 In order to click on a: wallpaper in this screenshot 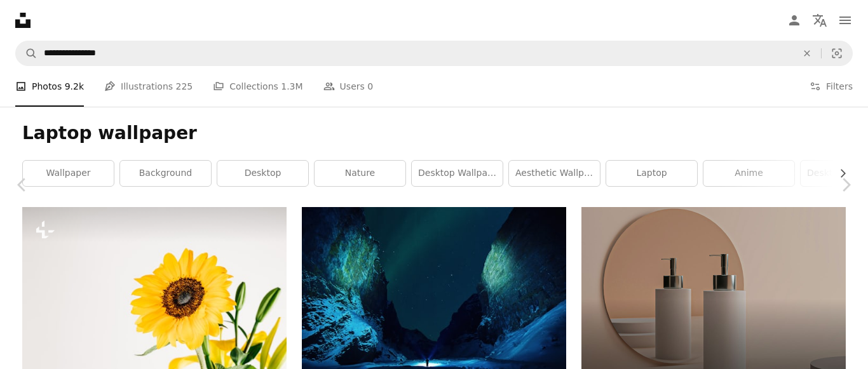, I will do `click(68, 173)`.